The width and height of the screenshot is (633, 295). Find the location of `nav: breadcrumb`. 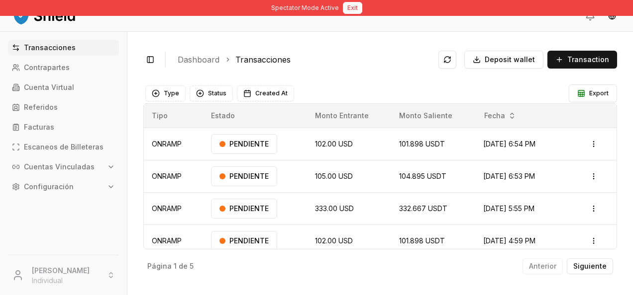

nav: breadcrumb is located at coordinates (304, 60).